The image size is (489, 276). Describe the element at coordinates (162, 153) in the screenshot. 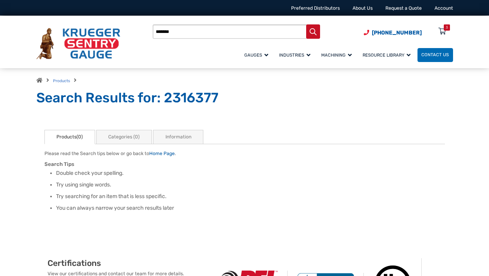

I see `a: Home Page` at that location.